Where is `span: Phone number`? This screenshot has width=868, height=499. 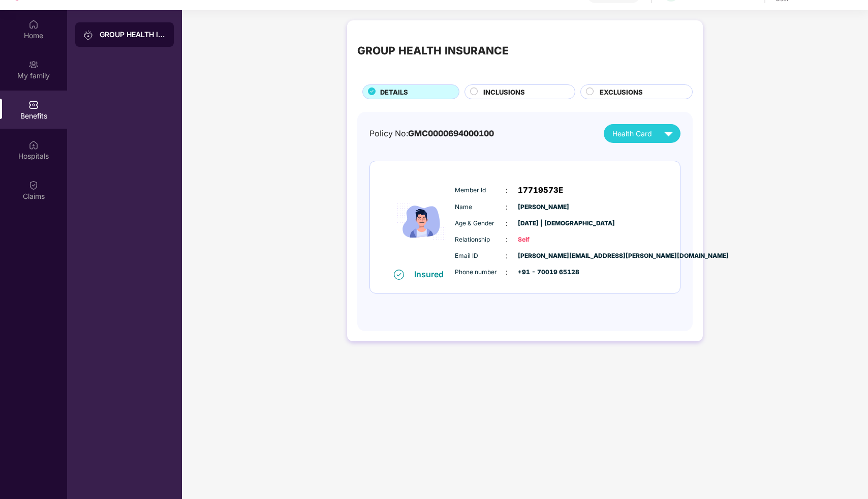
span: Phone number is located at coordinates (481, 272).